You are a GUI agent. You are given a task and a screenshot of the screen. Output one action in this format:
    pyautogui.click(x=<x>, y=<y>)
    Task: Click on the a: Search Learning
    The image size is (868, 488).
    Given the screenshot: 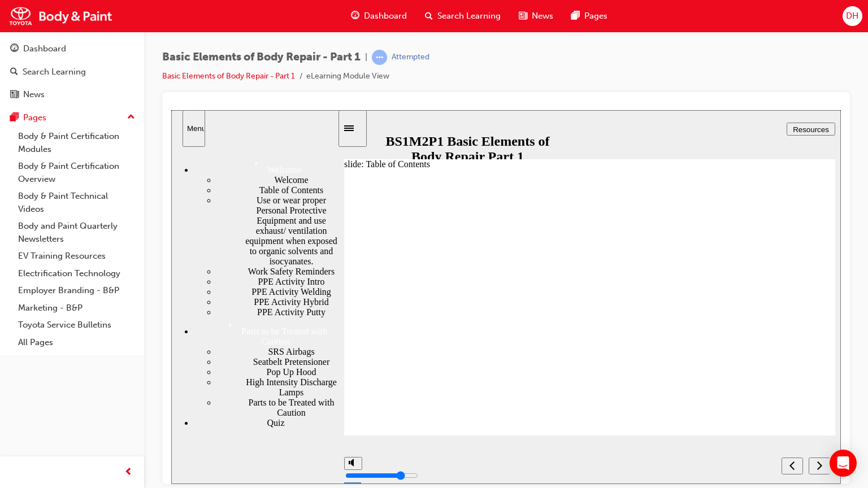 What is the action you would take?
    pyautogui.click(x=72, y=72)
    